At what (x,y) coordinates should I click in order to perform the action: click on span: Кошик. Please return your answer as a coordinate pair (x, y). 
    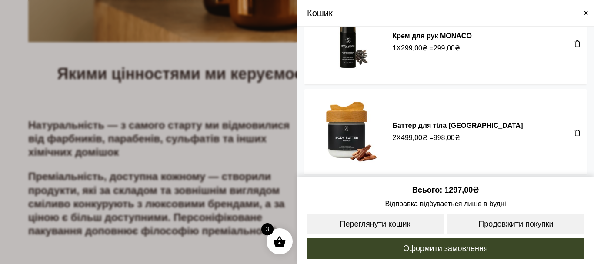
    Looking at the image, I should click on (319, 13).